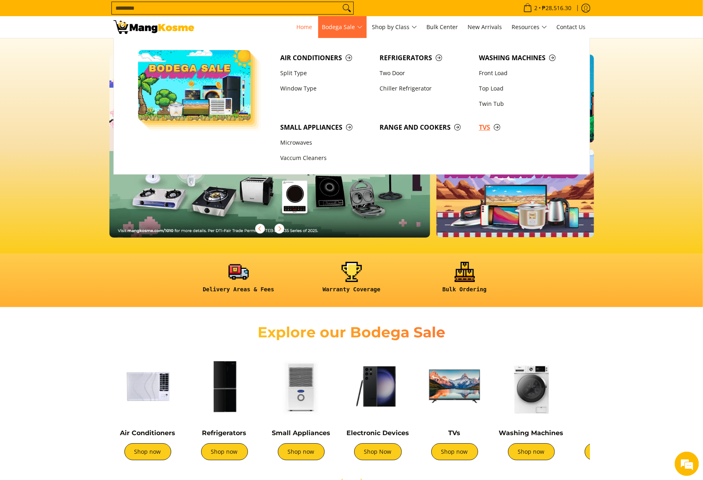 The image size is (703, 480). I want to click on button: Previous, so click(260, 229).